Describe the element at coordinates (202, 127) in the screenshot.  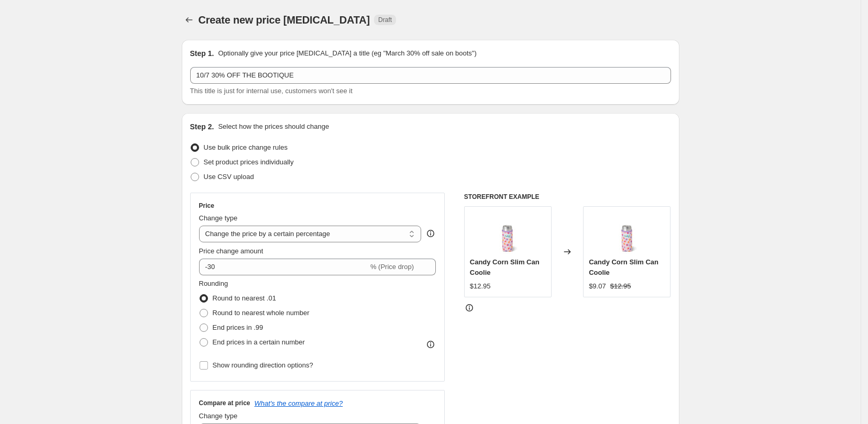
I see `h2: Step 2.` at that location.